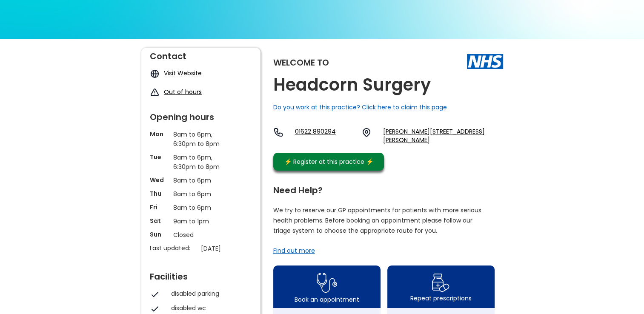 Image resolution: width=644 pixels, height=314 pixels. What do you see at coordinates (441, 282) in the screenshot?
I see `img: repeat prescription icon` at bounding box center [441, 282].